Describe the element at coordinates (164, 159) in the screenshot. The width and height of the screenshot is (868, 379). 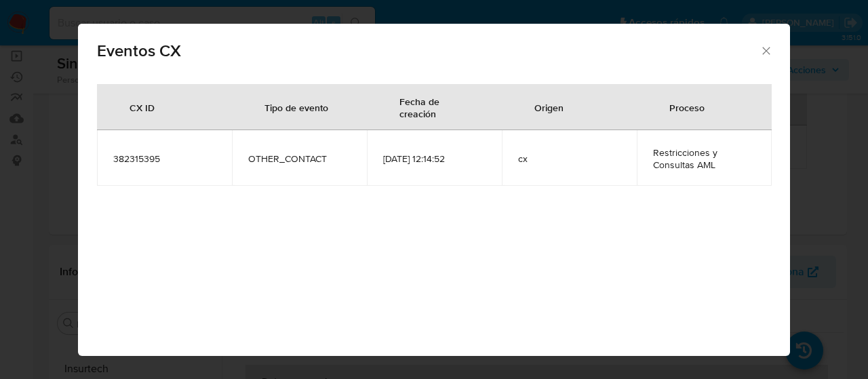
I see `span: 382315395` at that location.